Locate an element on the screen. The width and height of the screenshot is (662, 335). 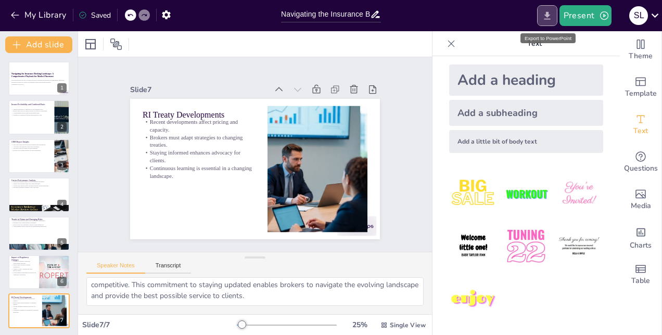
button: Present is located at coordinates (586, 16).